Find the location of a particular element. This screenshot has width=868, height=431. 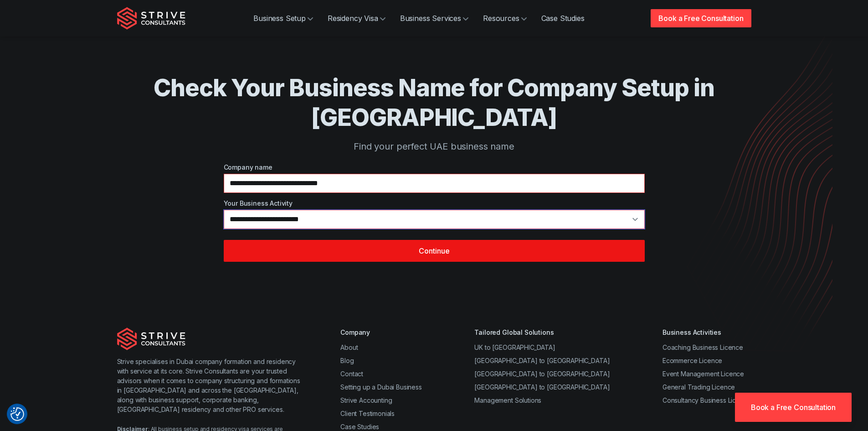

p: Find your perfect UAE business name is located at coordinates (434, 146).